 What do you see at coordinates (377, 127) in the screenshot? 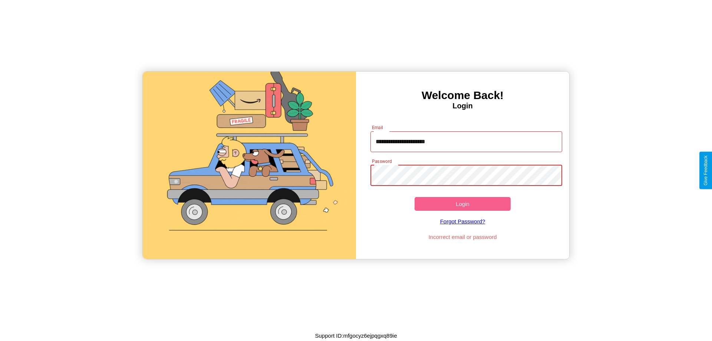
I see `label: Email` at bounding box center [377, 127].